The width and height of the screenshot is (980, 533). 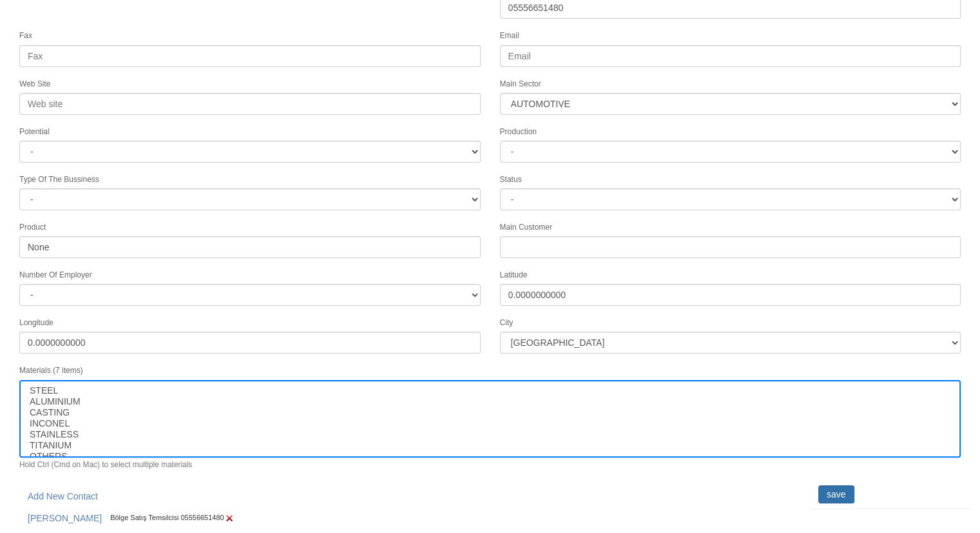 I want to click on img: Edit, so click(x=230, y=518).